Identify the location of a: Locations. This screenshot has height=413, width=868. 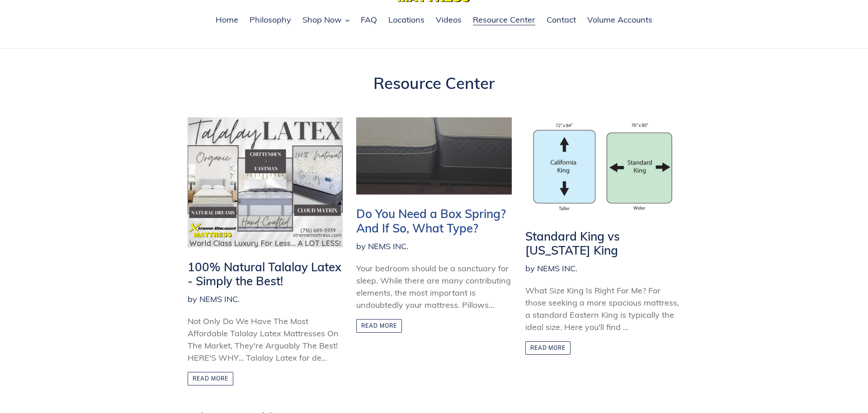
(407, 20).